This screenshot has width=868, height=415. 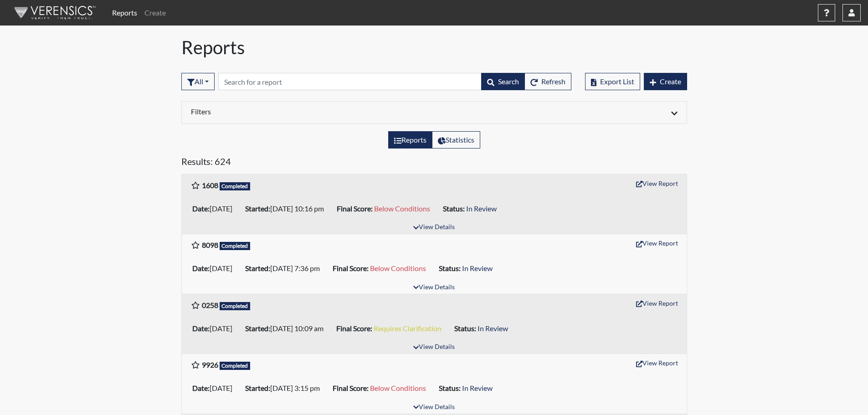 What do you see at coordinates (554, 81) in the screenshot?
I see `span: Refresh` at bounding box center [554, 81].